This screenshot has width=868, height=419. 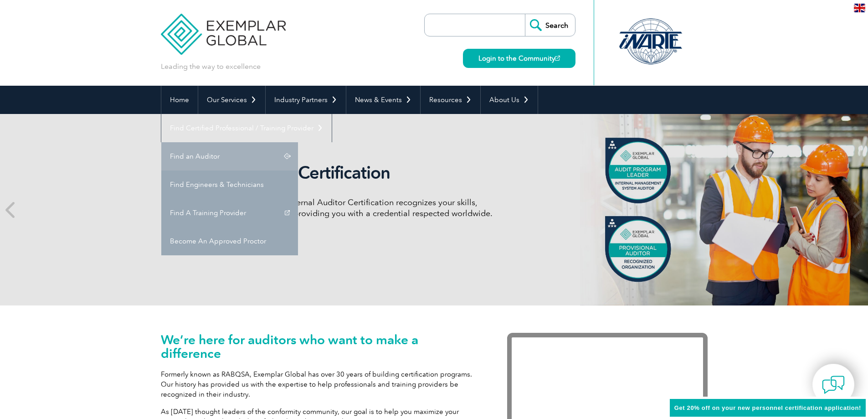 I want to click on input: Search, so click(x=550, y=25).